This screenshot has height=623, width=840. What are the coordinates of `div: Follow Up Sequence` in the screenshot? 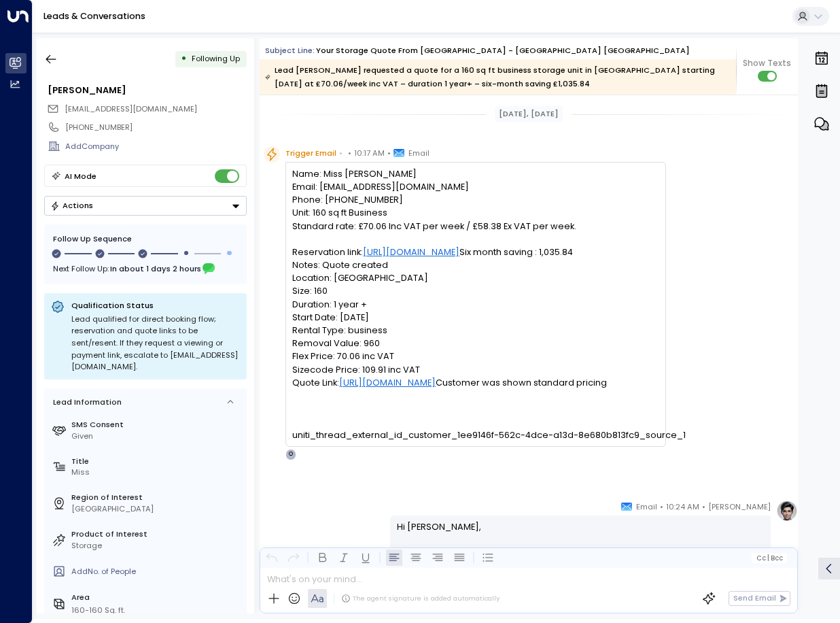 It's located at (146, 239).